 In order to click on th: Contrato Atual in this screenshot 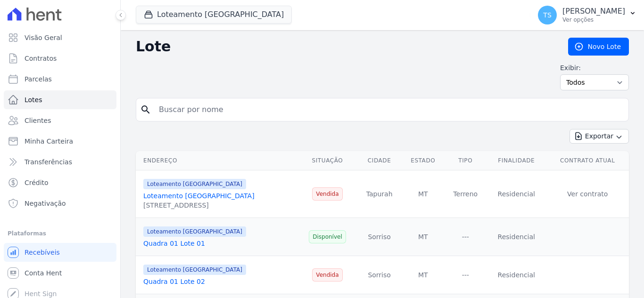, I will do `click(587, 161)`.